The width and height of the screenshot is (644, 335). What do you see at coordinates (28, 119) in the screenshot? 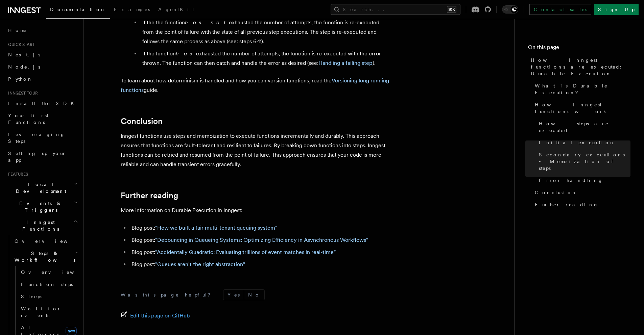
I see `span: Your first Functions` at bounding box center [28, 119].